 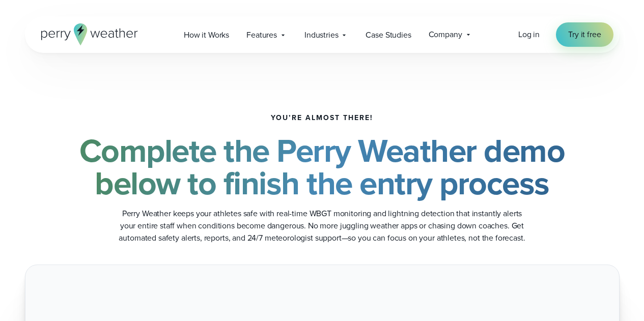 What do you see at coordinates (584, 34) in the screenshot?
I see `span: Try it free` at bounding box center [584, 34].